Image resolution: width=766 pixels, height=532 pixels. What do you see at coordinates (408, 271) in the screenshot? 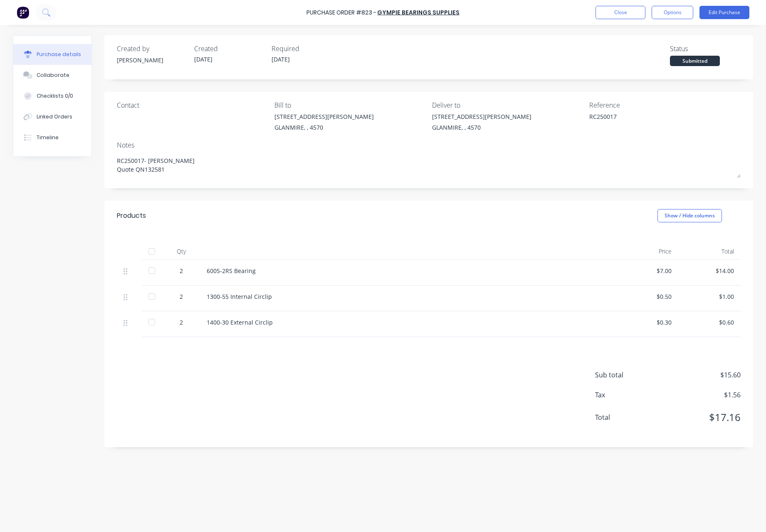
I see `div: 6005-2RS Bearing` at bounding box center [408, 271].